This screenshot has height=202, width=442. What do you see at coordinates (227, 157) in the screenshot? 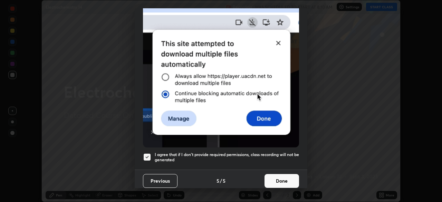
I see `h5: I agree that if I don't provide required permissions, class recording will not be generated` at bounding box center [227, 157].